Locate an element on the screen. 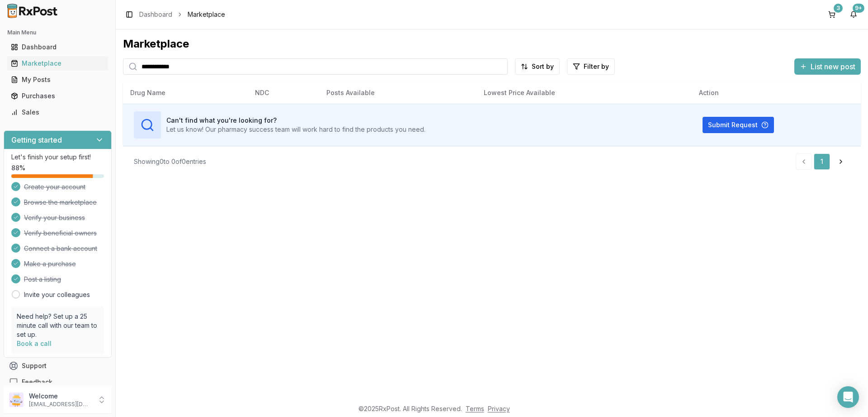 The image size is (868, 417). button: Dashboard is located at coordinates (57, 47).